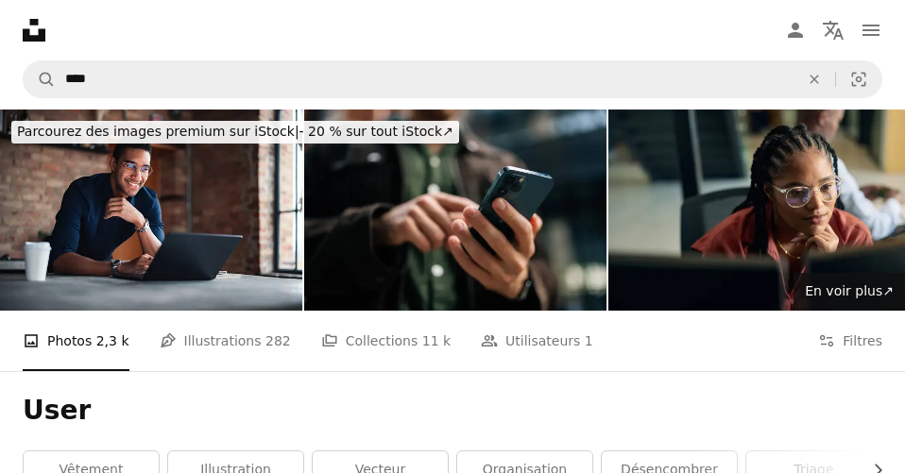  Describe the element at coordinates (225, 341) in the screenshot. I see `a: Illustrations 282` at that location.